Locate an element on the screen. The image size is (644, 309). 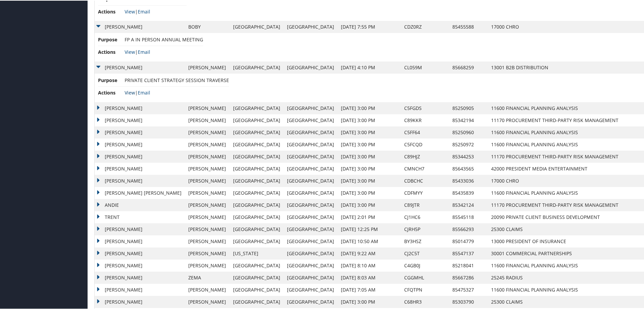
td: C89KKR is located at coordinates (425, 120).